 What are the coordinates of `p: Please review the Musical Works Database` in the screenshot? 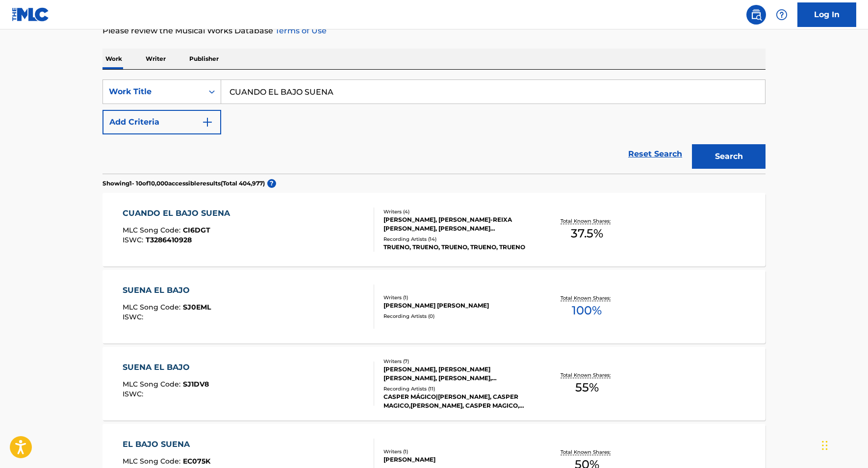 It's located at (434, 31).